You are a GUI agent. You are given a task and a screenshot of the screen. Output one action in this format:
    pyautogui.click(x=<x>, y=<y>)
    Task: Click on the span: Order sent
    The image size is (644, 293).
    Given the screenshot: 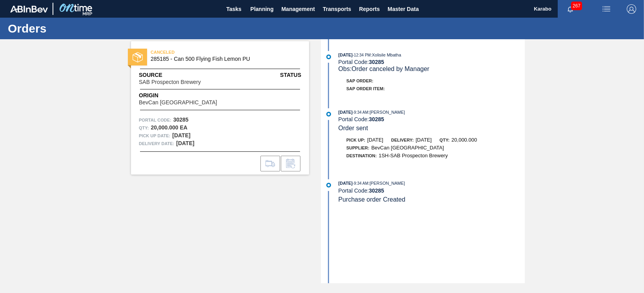 What is the action you would take?
    pyautogui.click(x=353, y=128)
    